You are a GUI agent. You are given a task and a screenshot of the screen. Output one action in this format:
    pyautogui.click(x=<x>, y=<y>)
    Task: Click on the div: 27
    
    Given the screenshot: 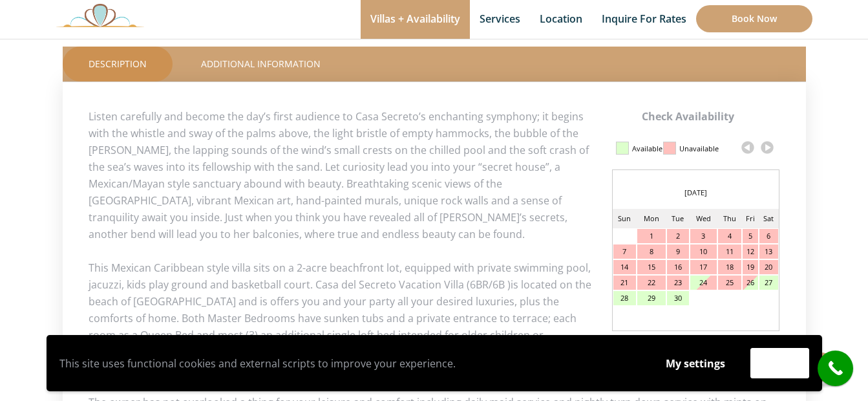 What is the action you would take?
    pyautogui.click(x=768, y=282)
    